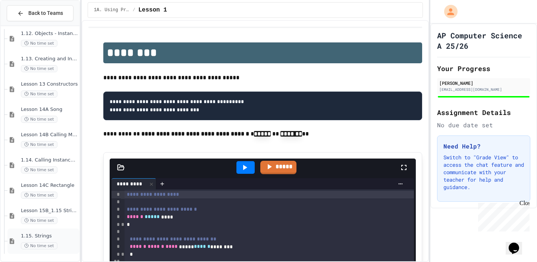 The width and height of the screenshot is (537, 262). Describe the element at coordinates (49, 84) in the screenshot. I see `span: Lesson 13 Constructors` at that location.